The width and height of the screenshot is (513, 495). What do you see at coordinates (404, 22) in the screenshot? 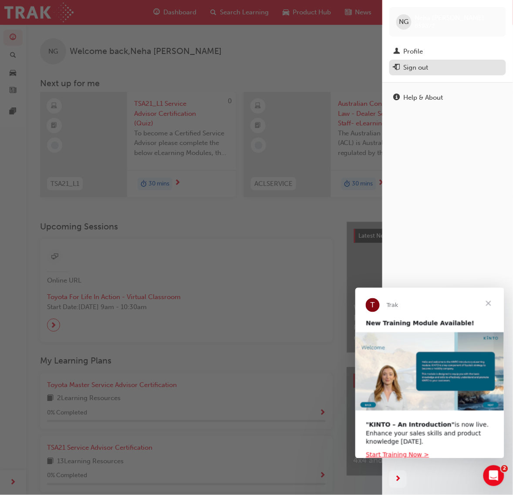
I see `span: NG` at bounding box center [404, 22].